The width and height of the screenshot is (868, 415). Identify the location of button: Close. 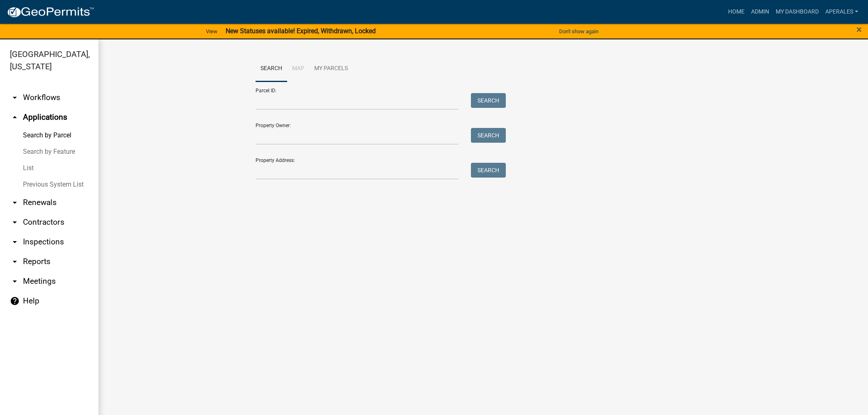
(859, 30).